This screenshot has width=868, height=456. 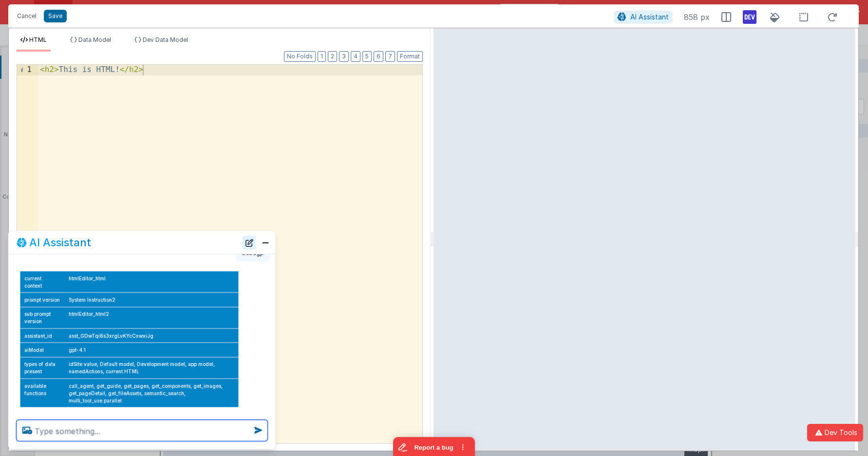 I want to click on td: aiModel, so click(x=42, y=350).